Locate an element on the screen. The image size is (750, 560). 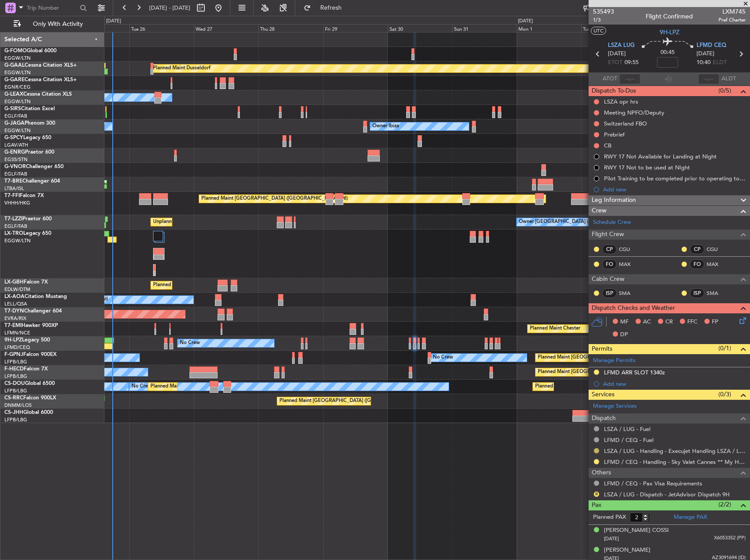
span: DP is located at coordinates (624, 335).